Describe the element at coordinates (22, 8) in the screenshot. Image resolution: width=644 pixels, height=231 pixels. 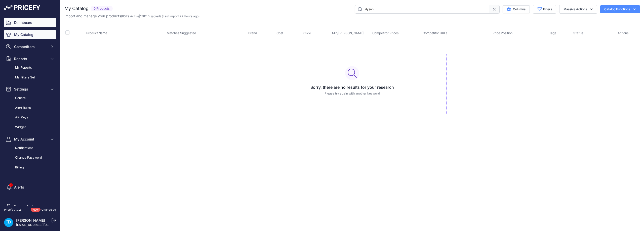
I see `img: Pricefy Logo` at that location.